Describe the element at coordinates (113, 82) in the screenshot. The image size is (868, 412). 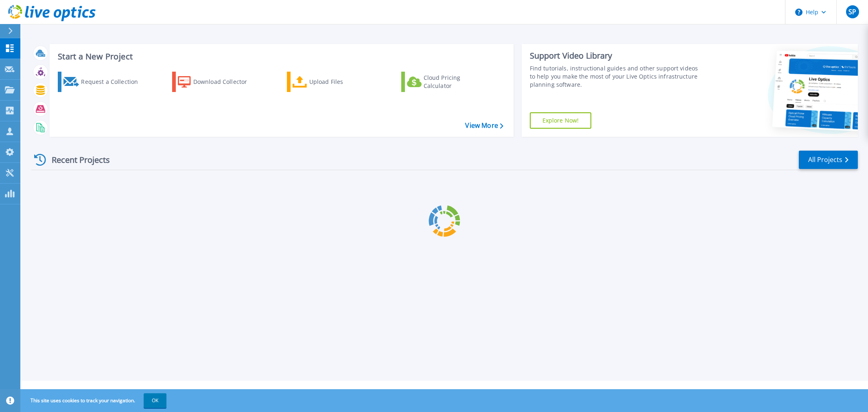
I see `div: Request a Collection` at that location.